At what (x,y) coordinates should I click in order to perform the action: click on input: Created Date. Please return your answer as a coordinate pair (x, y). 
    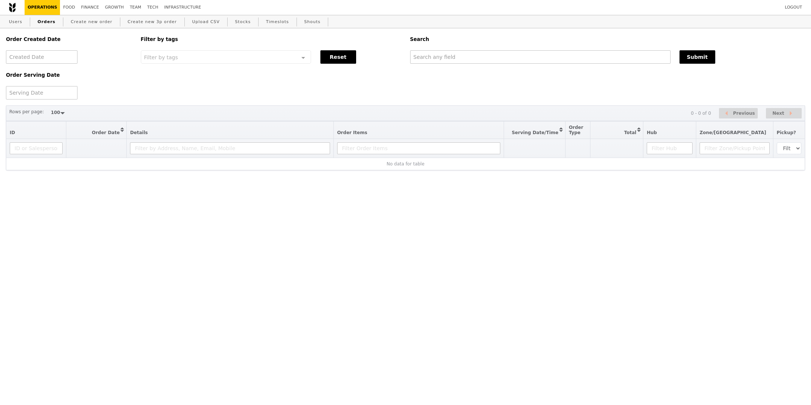
    Looking at the image, I should click on (42, 57).